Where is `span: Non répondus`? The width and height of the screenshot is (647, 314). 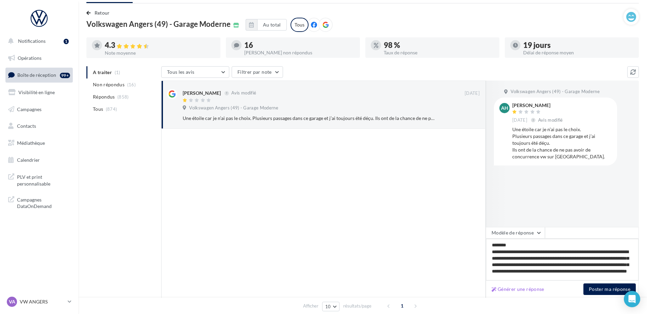 span: Non répondus is located at coordinates (109, 85).